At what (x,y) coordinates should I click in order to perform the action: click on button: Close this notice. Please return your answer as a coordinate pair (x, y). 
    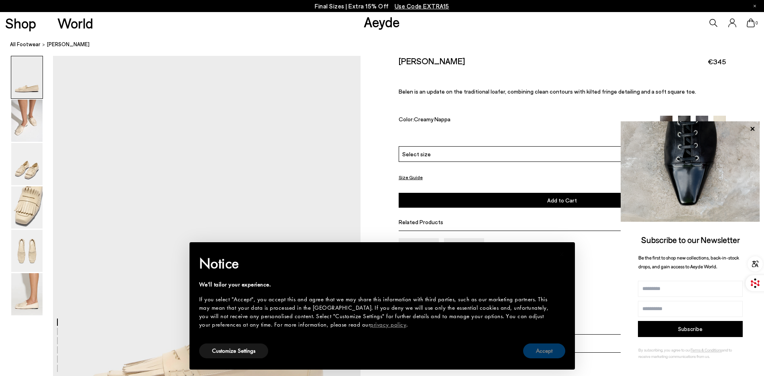
    Looking at the image, I should click on (562, 254).